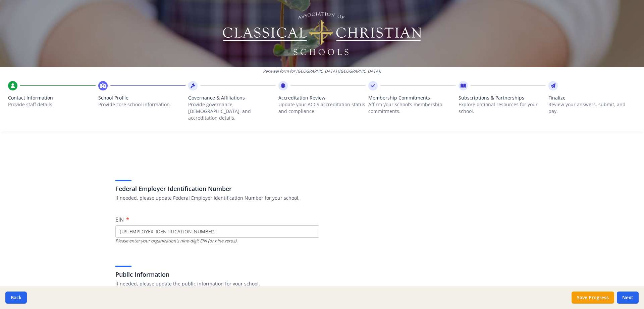 This screenshot has width=644, height=309. I want to click on p: Provide staff details., so click(52, 105).